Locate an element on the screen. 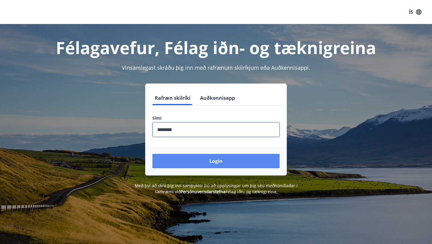 This screenshot has width=432, height=244. a: Persónuverndarstefna is located at coordinates (203, 191).